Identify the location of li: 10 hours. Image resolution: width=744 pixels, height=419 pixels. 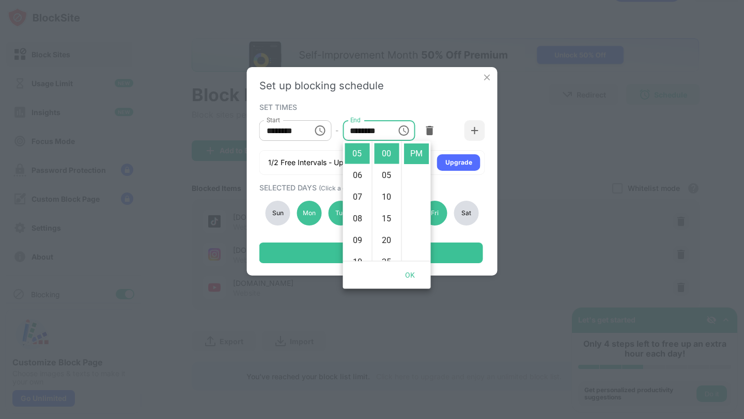
(357, 262).